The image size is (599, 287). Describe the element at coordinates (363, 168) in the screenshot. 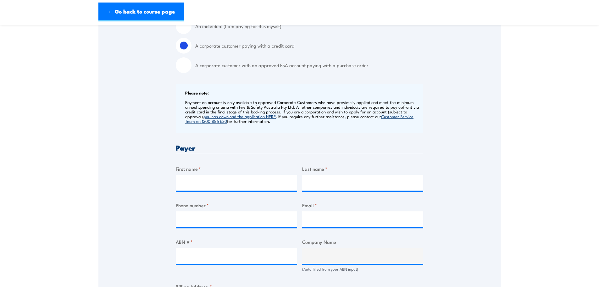

I see `label: Last name` at that location.